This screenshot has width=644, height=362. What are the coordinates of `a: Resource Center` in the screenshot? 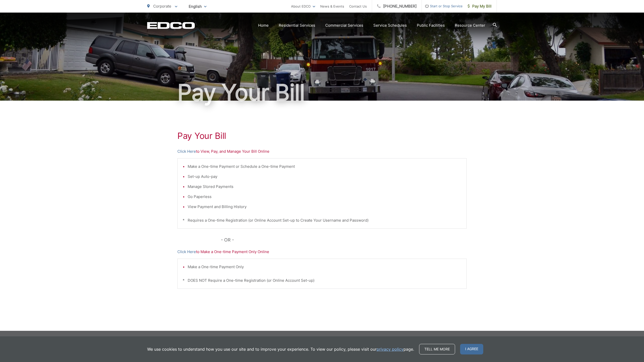 It's located at (470, 25).